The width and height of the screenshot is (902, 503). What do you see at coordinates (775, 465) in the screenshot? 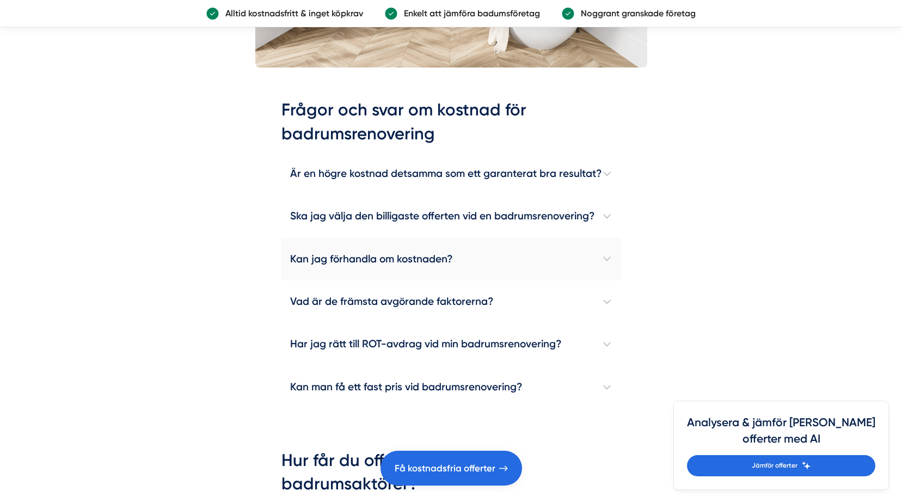
I see `span: Jämför offerter` at bounding box center [775, 465].